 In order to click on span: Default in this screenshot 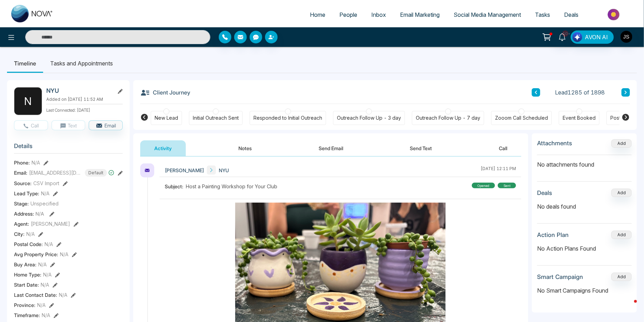, I will do `click(96, 173)`.